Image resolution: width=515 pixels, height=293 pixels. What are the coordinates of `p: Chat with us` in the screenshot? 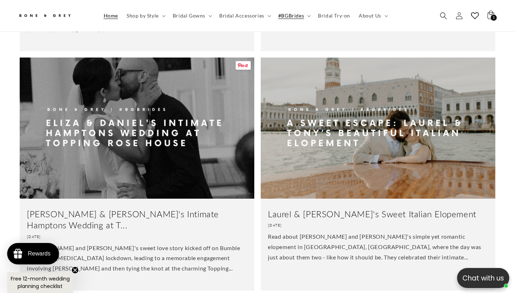 It's located at (483, 278).